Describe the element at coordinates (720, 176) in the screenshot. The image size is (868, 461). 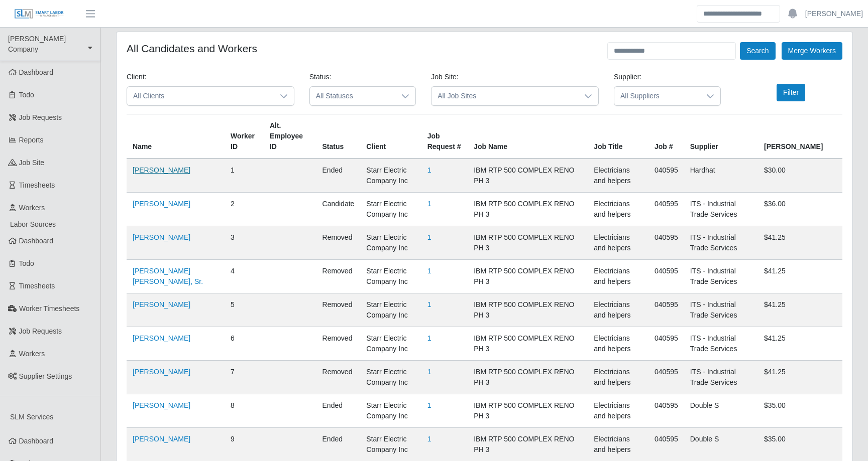
I see `td: Hardhat` at that location.